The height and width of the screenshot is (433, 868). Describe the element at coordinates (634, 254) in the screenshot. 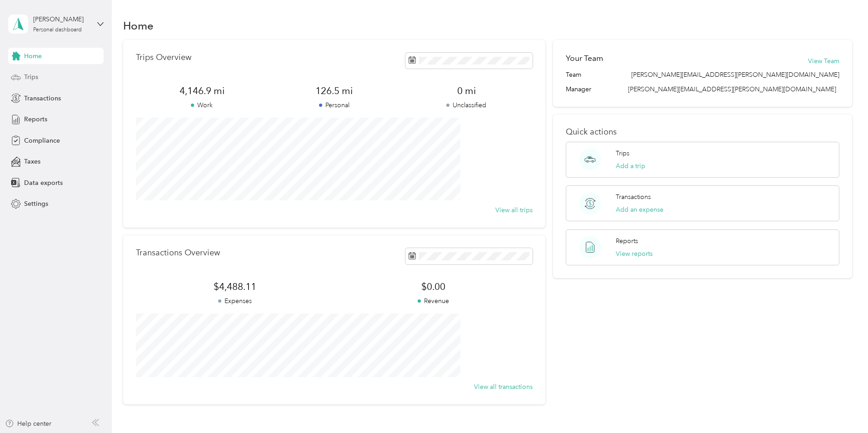

I see `button: View reports` at that location.